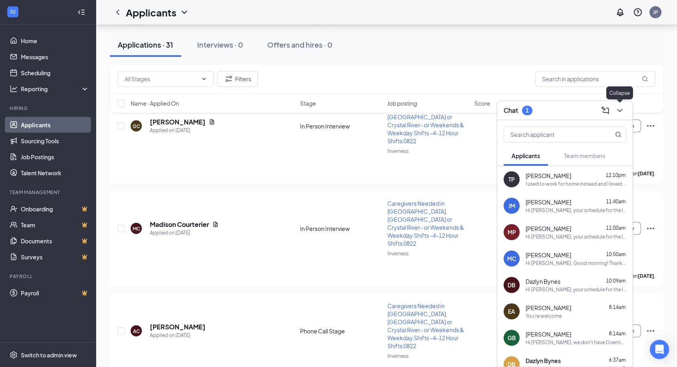  I want to click on span: Applicants, so click(525, 156).